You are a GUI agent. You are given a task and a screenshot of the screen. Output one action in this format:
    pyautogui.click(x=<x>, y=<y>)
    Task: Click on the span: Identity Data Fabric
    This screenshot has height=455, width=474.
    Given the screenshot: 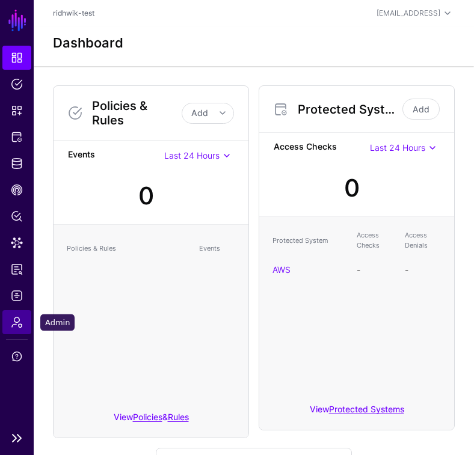 What is the action you would take?
    pyautogui.click(x=17, y=164)
    